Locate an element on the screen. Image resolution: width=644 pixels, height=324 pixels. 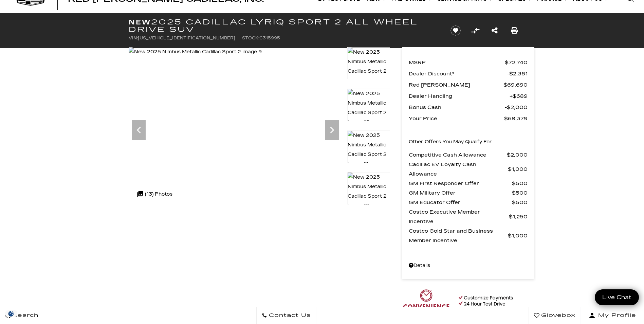
a: Details is located at coordinates (468, 266).